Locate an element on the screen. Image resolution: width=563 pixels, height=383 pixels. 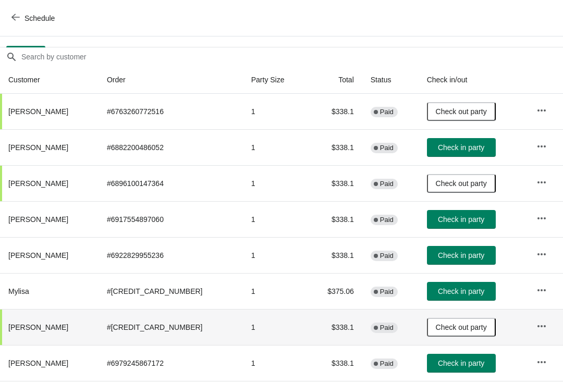
td: # 6979245867172 is located at coordinates (170, 363).